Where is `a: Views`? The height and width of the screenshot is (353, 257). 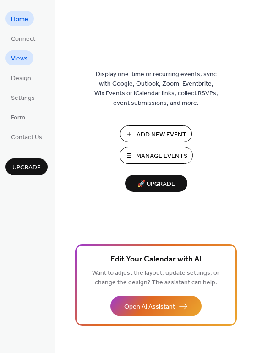 a: Views is located at coordinates (19, 58).